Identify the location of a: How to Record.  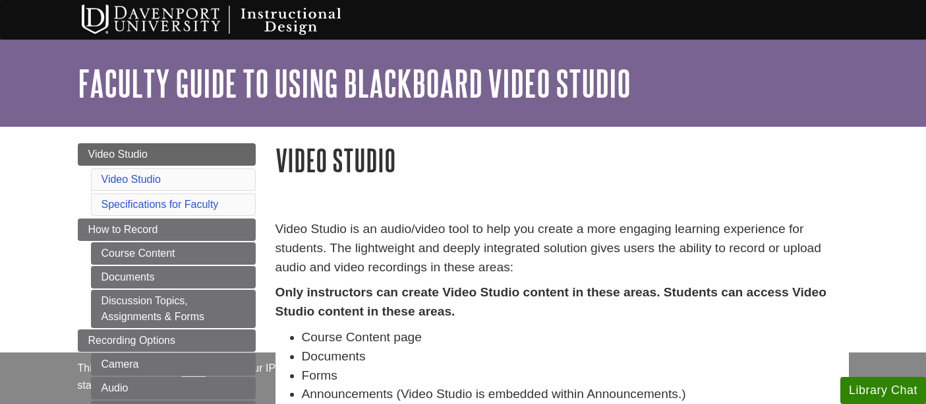
(167, 229).